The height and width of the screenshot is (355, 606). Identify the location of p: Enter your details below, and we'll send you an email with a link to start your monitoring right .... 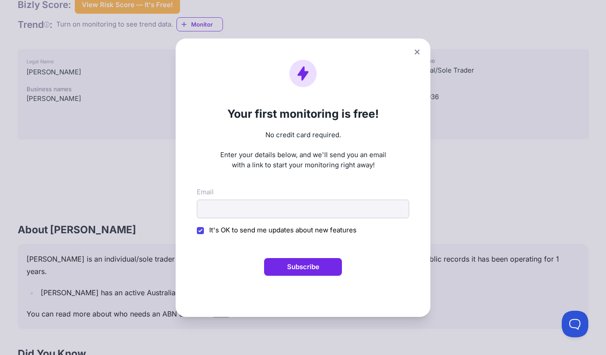
(303, 160).